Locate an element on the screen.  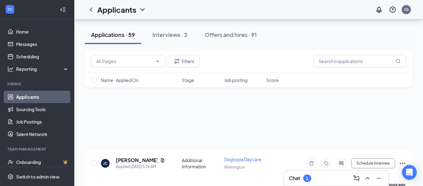
h1: Applicants is located at coordinates (117, 10).